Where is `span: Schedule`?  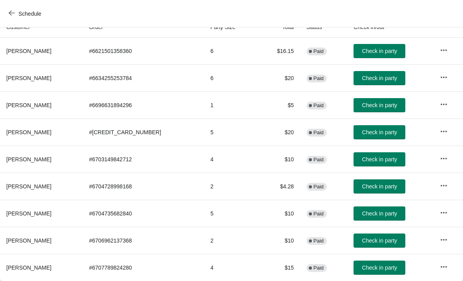 span: Schedule is located at coordinates (30, 14).